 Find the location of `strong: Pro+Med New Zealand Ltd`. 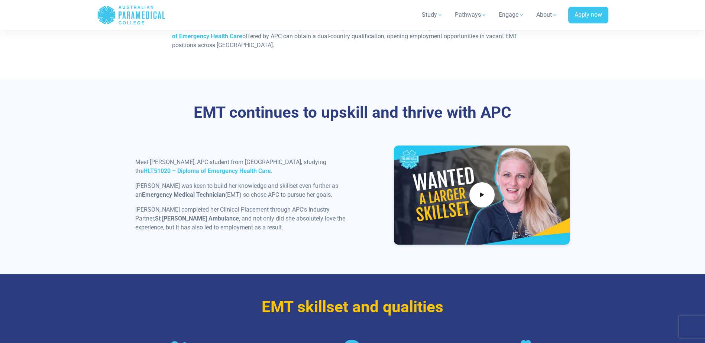

strong: Pro+Med New Zealand Ltd is located at coordinates (389, 27).